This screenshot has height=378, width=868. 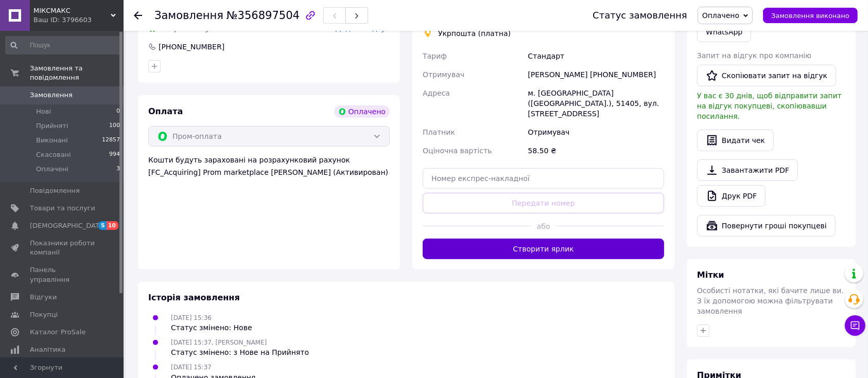 What do you see at coordinates (212, 328) in the screenshot?
I see `div: Статус змінено: Нове` at bounding box center [212, 328].